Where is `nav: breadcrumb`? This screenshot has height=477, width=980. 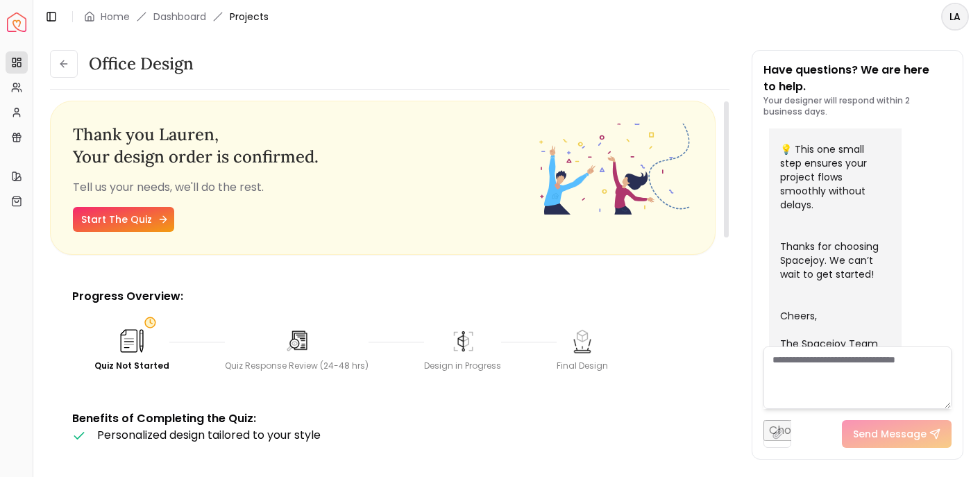 nav: breadcrumb is located at coordinates (176, 17).